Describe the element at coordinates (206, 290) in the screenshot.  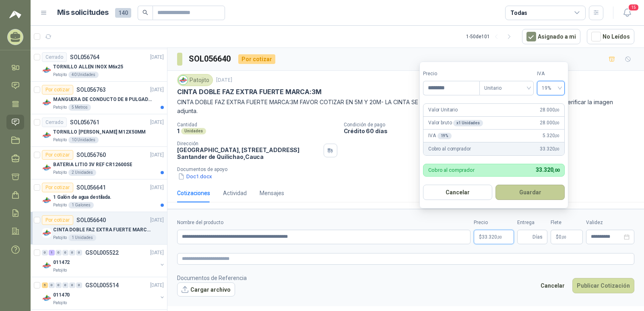
I see `button: Cargar archivo` at that location.